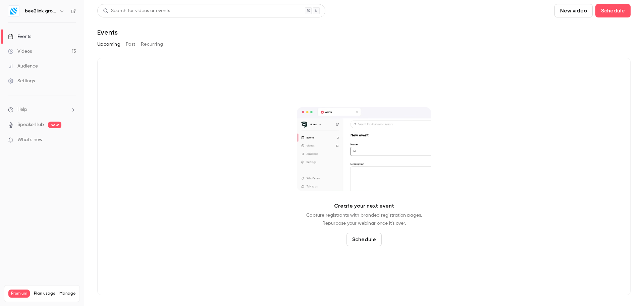 The image size is (644, 306). Describe the element at coordinates (21, 81) in the screenshot. I see `div: Settings` at that location.